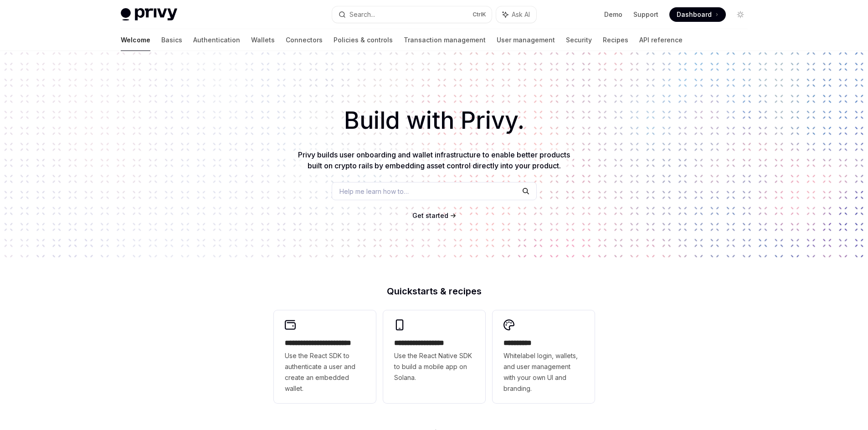 Image resolution: width=868 pixels, height=430 pixels. Describe the element at coordinates (434, 292) in the screenshot. I see `h2: Quickstarts & recipes` at that location.